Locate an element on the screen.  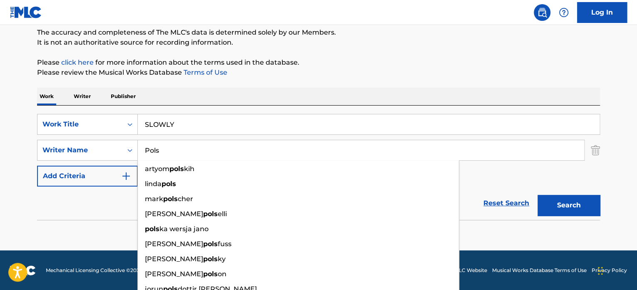
span: fuss is located at coordinates (225, 243).